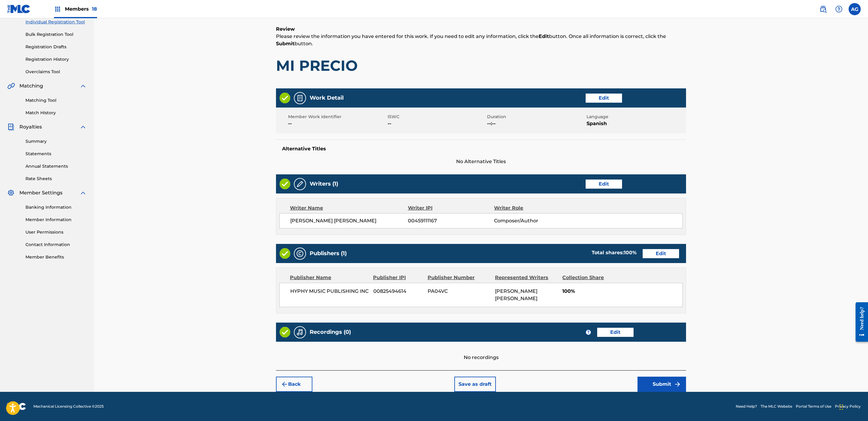 Image resolution: width=868 pixels, height=421 pixels. I want to click on img: Writers, so click(300, 184).